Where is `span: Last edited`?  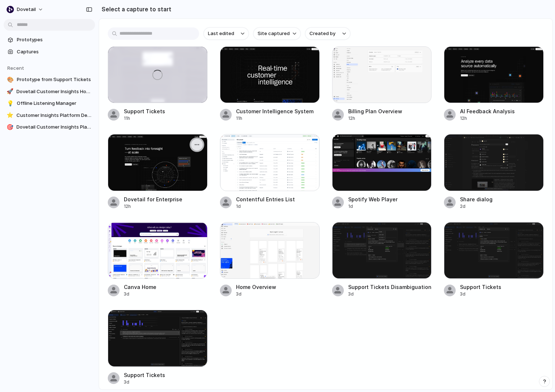 span: Last edited is located at coordinates (221, 34).